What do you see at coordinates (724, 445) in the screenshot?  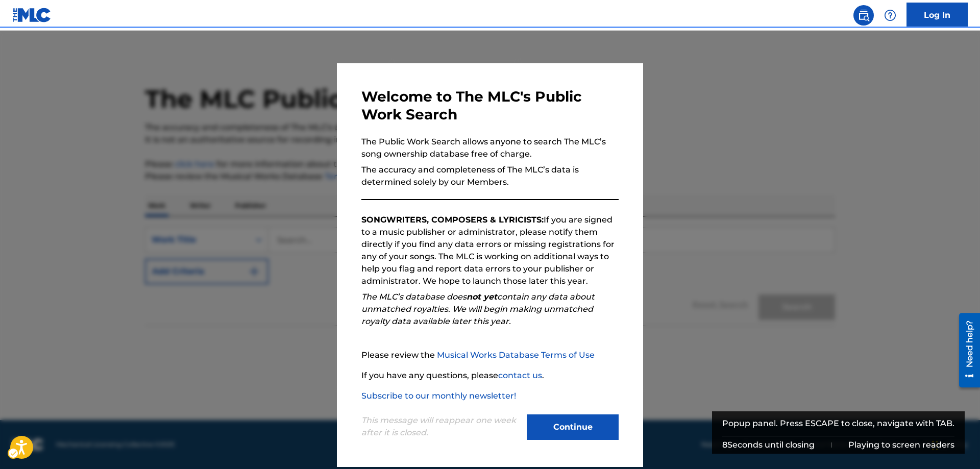 I see `span: 8` at bounding box center [724, 445].